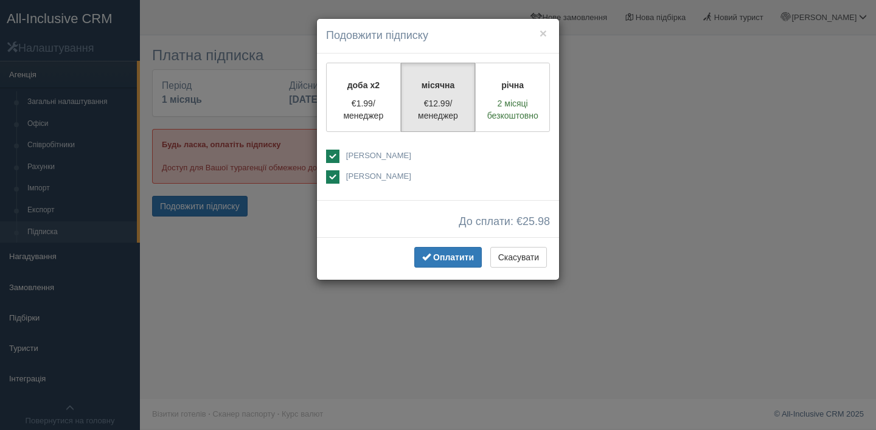 Image resolution: width=876 pixels, height=430 pixels. What do you see at coordinates (512, 110) in the screenshot?
I see `p: 2 місяці безкоштовно` at bounding box center [512, 110].